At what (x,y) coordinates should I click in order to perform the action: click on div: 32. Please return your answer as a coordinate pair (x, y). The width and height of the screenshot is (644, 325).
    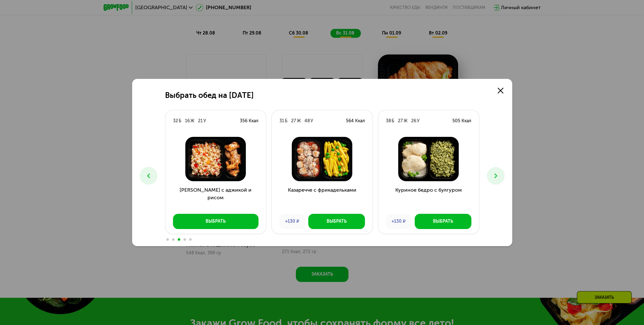
    Looking at the image, I should click on (176, 121).